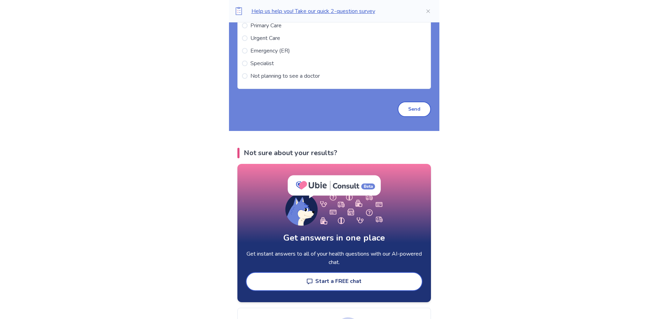  What do you see at coordinates (414, 109) in the screenshot?
I see `button: Send` at bounding box center [414, 109].